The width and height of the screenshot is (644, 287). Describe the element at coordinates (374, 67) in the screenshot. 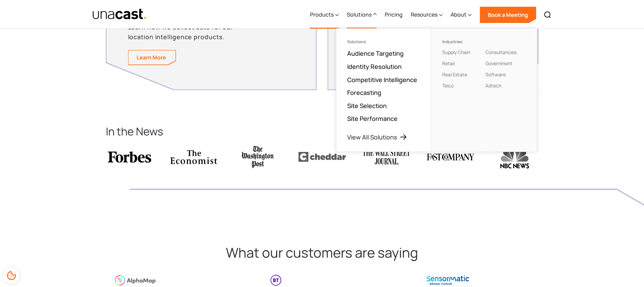

I see `a: Identity Resolution` at that location.